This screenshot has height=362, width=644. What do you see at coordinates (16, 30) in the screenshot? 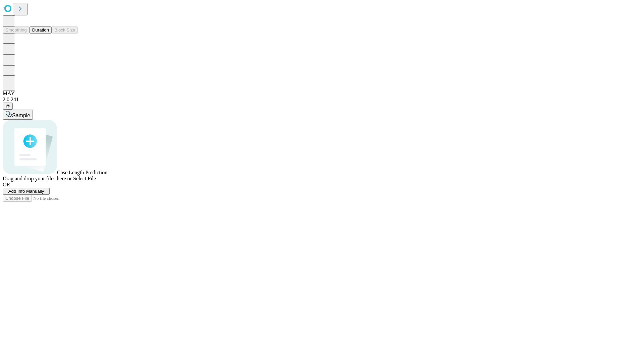
I see `button: Smoothing` at bounding box center [16, 30].